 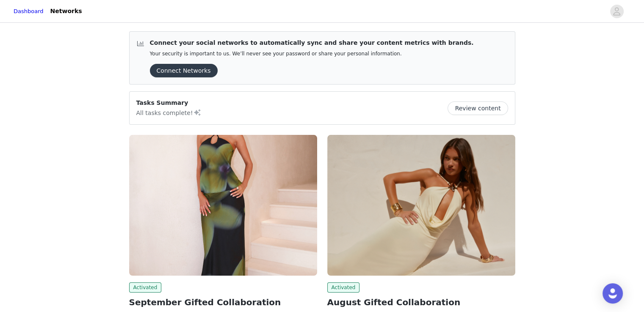 What do you see at coordinates (613, 293) in the screenshot?
I see `div: Open Intercom Messenger` at bounding box center [613, 293].